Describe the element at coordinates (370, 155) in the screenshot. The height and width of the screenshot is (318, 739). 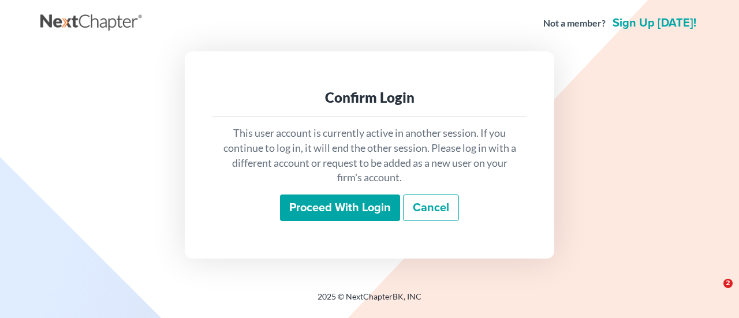
I see `p: This user account is currently active in another session. If you continue to log in, it will end ...` at that location.